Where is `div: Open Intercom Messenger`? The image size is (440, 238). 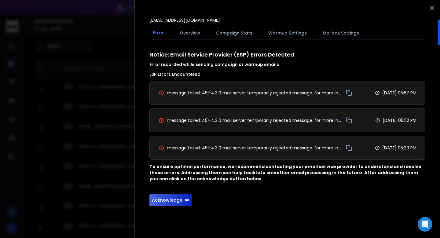
div: Open Intercom Messenger is located at coordinates (425, 224).